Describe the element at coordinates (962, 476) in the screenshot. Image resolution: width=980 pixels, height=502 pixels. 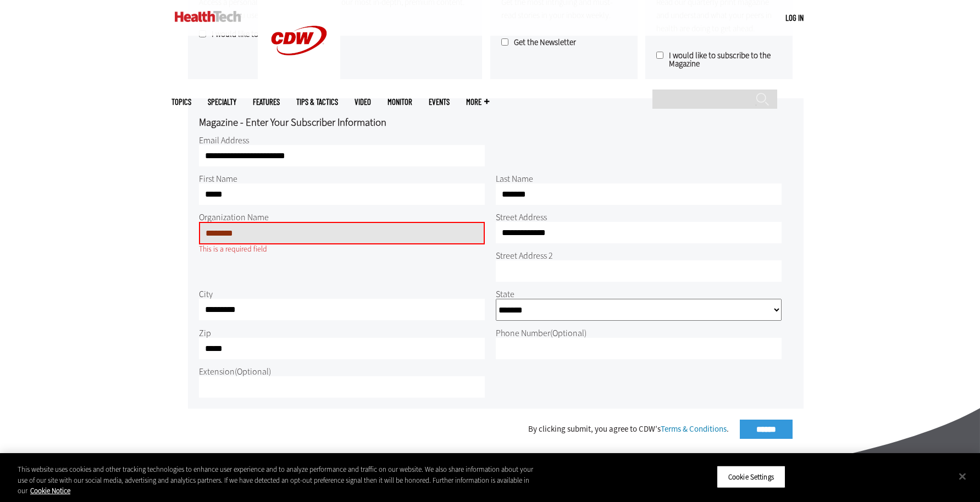
I see `button: Close` at that location.